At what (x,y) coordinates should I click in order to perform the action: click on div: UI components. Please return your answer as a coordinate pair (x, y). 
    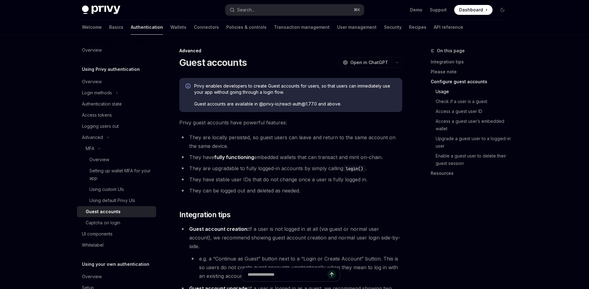
    Looking at the image, I should click on (97, 234).